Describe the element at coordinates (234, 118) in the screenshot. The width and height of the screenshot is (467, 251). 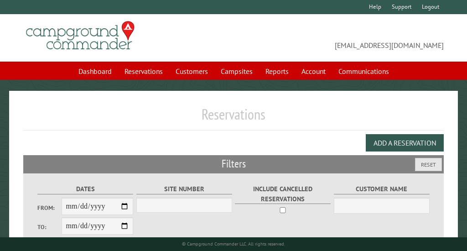
I see `h1: Reservations` at that location.